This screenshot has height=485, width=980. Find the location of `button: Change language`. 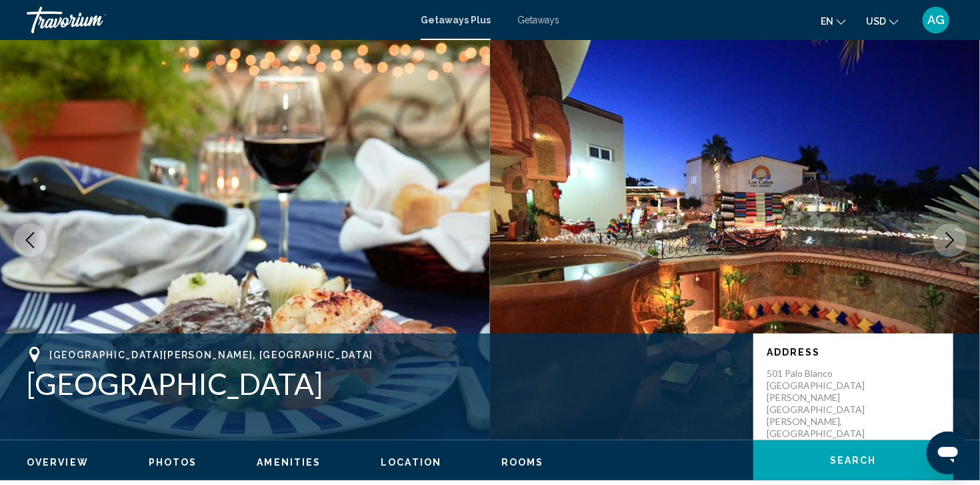

button: Change language is located at coordinates (833, 20).